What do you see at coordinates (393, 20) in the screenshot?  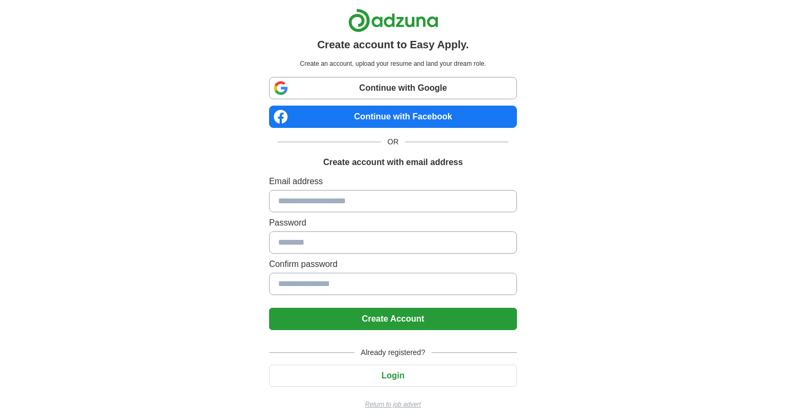 I see `img: Adzuna logo` at bounding box center [393, 20].